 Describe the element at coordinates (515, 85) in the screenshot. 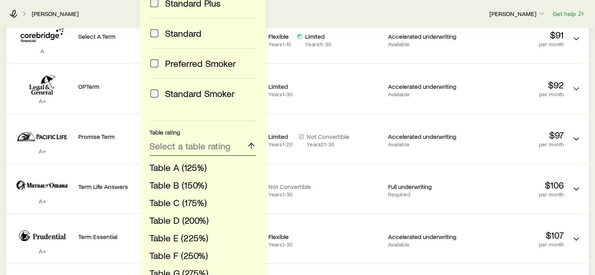

I see `p: $92` at that location.